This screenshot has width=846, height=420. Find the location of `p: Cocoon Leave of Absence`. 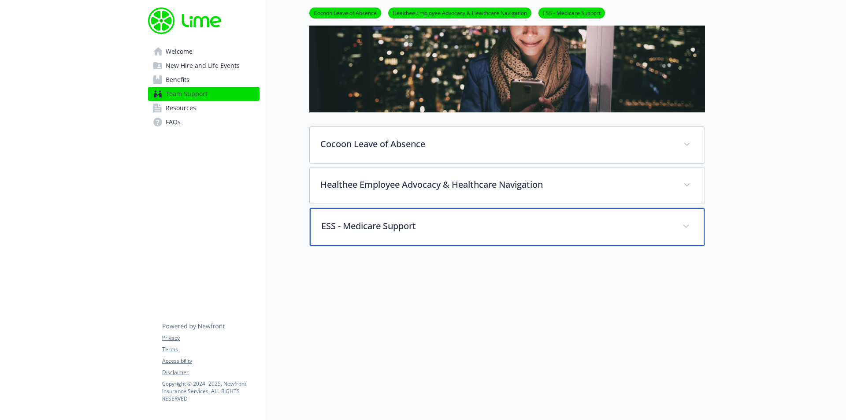

p: Cocoon Leave of Absence is located at coordinates (497, 144).